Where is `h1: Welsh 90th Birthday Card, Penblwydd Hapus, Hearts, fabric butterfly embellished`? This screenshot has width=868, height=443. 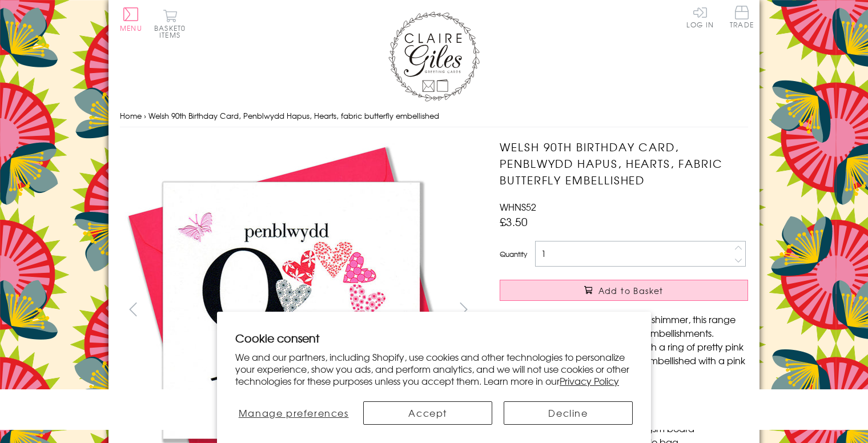
h1: Welsh 90th Birthday Card, Penblwydd Hapus, Hearts, fabric butterfly embellished is located at coordinates (623, 163).